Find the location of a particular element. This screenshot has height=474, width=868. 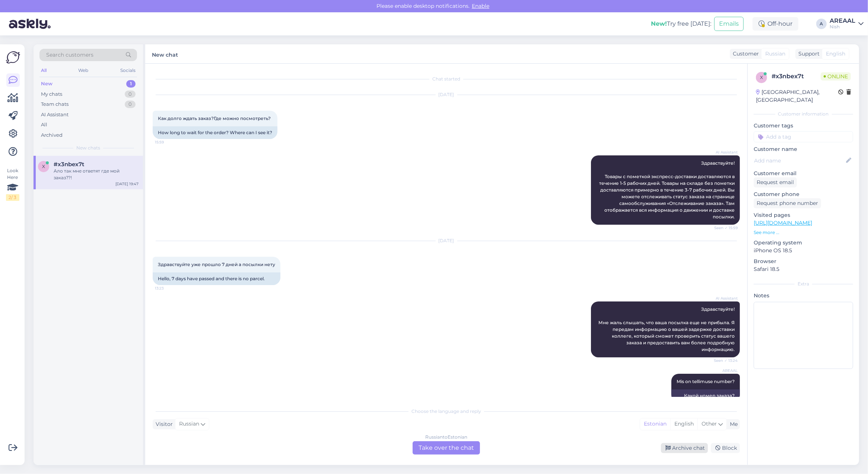

span: Enable is located at coordinates (480, 6).